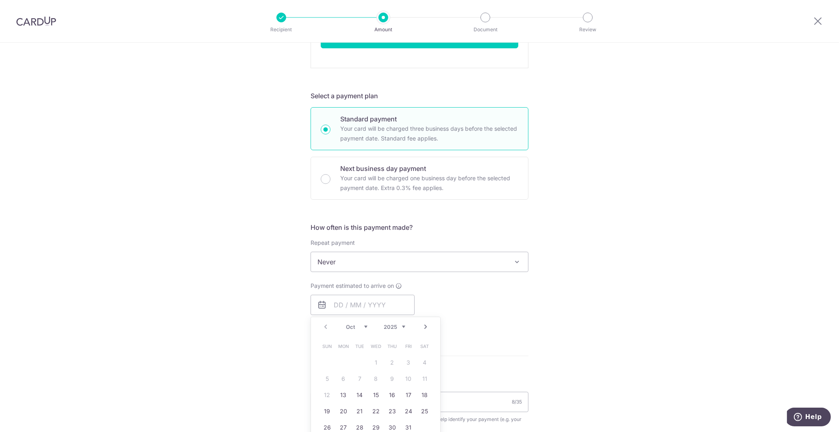  I want to click on a: 14, so click(360, 395).